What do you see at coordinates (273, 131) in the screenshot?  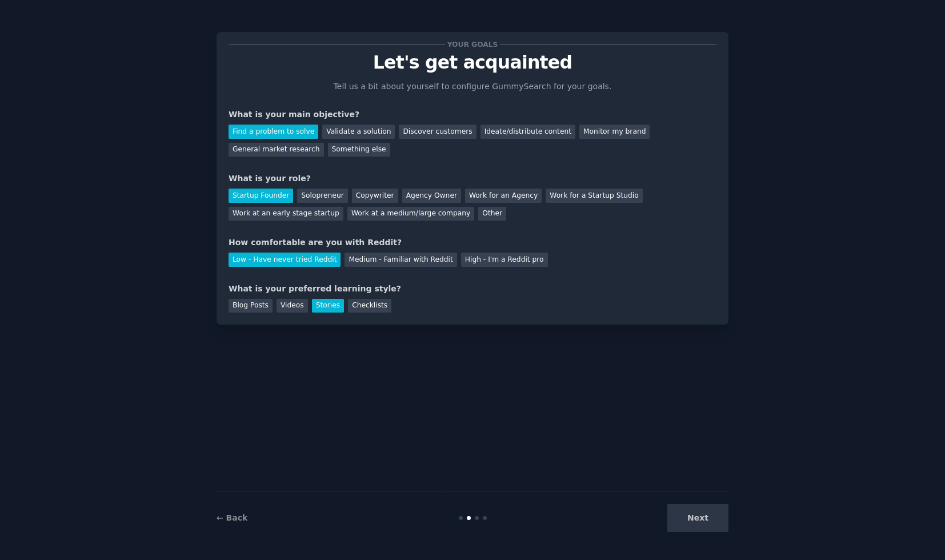 I see `div: Find a problem to solve` at bounding box center [273, 131].